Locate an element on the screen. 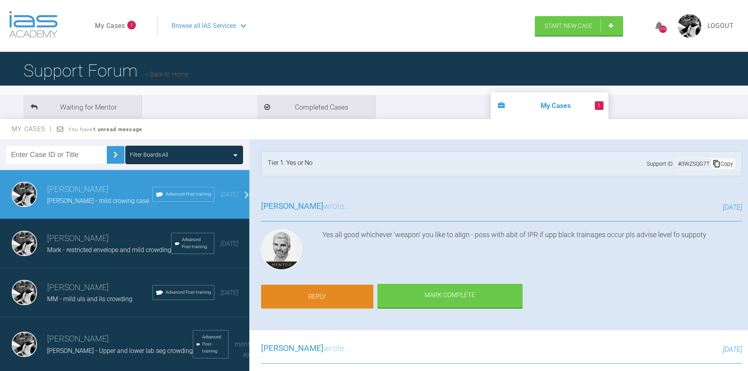 The image size is (748, 371). span: Logout is located at coordinates (720, 26).